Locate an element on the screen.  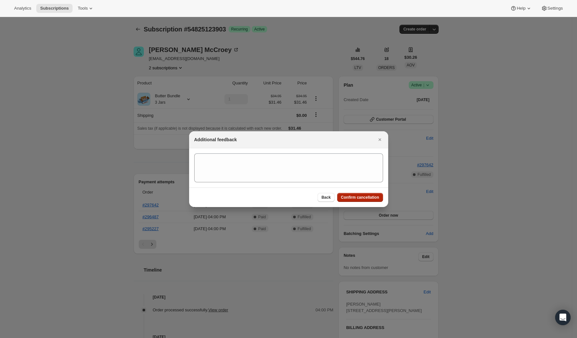
button: Analytics is located at coordinates (22, 8).